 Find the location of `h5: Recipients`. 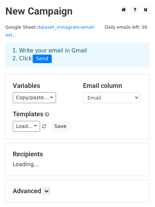

h5: Recipients is located at coordinates (77, 154).